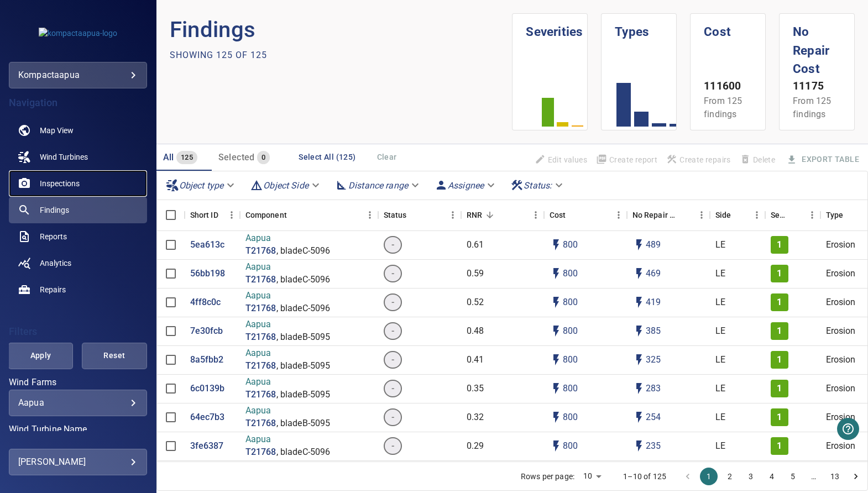 This screenshot has height=493, width=868. Describe the element at coordinates (78, 157) in the screenshot. I see `a: windturbines noActive` at that location.